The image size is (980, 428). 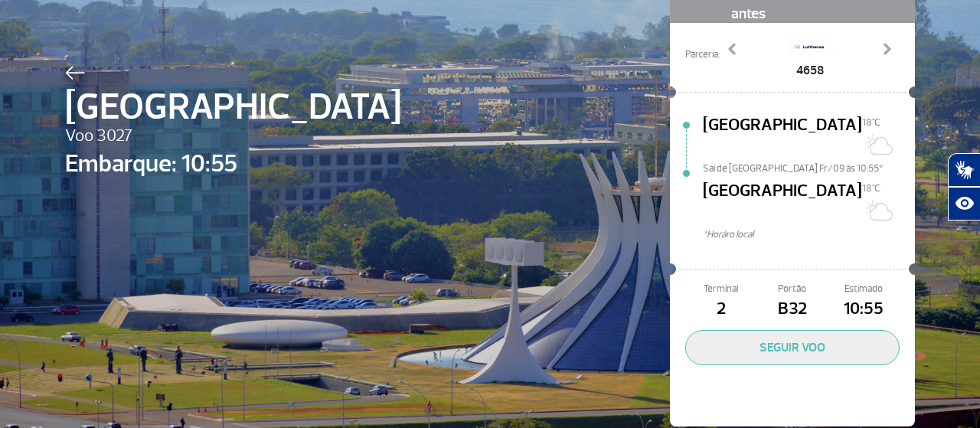 I want to click on button: Abrir recursos assistivos., so click(x=964, y=204).